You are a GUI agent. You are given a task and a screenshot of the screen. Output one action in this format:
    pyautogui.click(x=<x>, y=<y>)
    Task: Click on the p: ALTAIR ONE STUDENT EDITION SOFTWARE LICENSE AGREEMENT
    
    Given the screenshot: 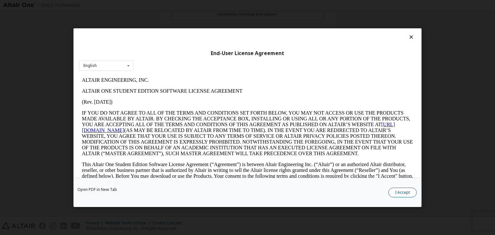 What is the action you would take?
    pyautogui.click(x=168, y=16)
    